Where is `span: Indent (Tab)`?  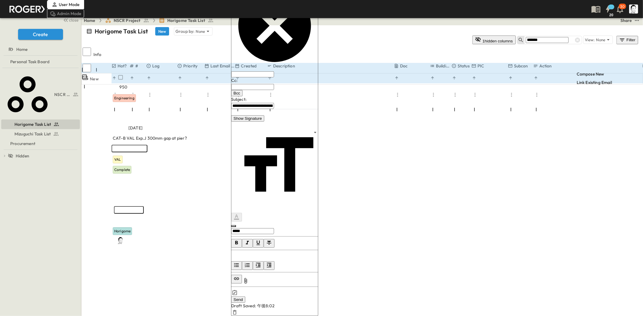
span: Indent (Tab) is located at coordinates (258, 267).